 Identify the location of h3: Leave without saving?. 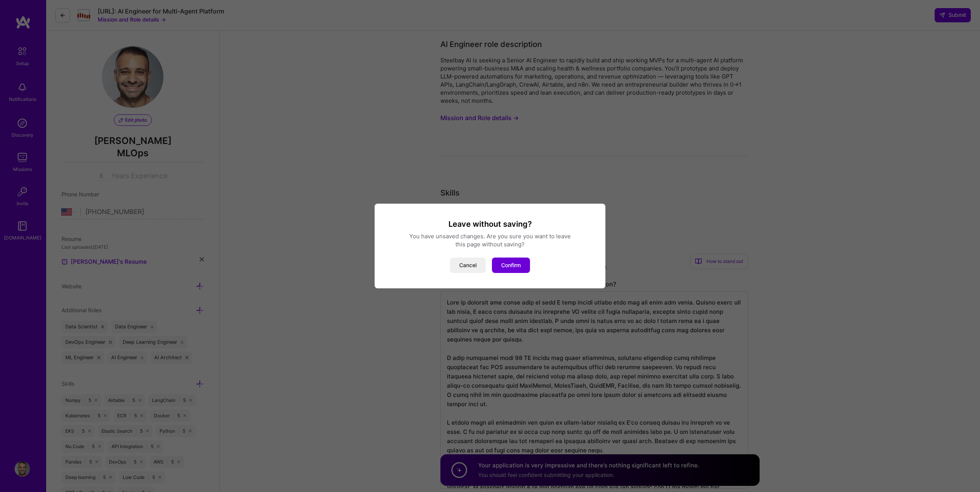
(490, 224).